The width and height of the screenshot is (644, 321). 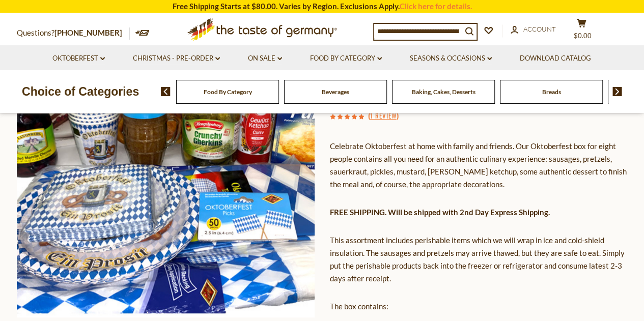 I want to click on a: Christmas - PRE-ORDER, so click(x=176, y=58).